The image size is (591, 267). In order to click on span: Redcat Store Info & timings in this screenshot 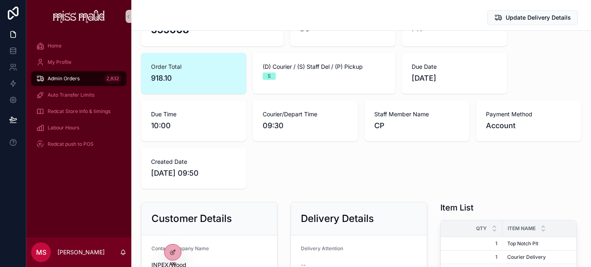, I will do `click(79, 112)`.